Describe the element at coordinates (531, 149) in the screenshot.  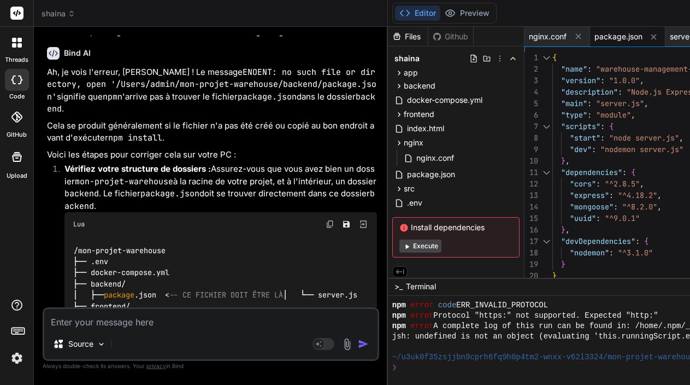
I see `div: 9` at that location.